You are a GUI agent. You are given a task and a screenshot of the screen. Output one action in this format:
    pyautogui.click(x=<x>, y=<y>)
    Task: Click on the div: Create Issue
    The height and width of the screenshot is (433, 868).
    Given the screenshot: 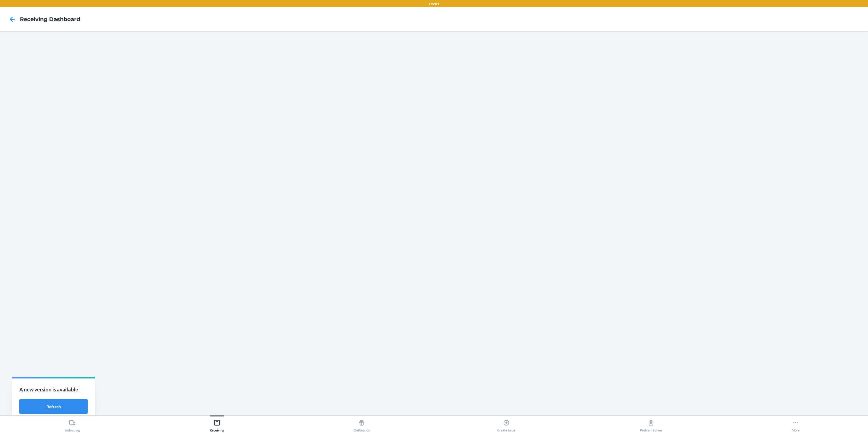 What is the action you would take?
    pyautogui.click(x=507, y=425)
    